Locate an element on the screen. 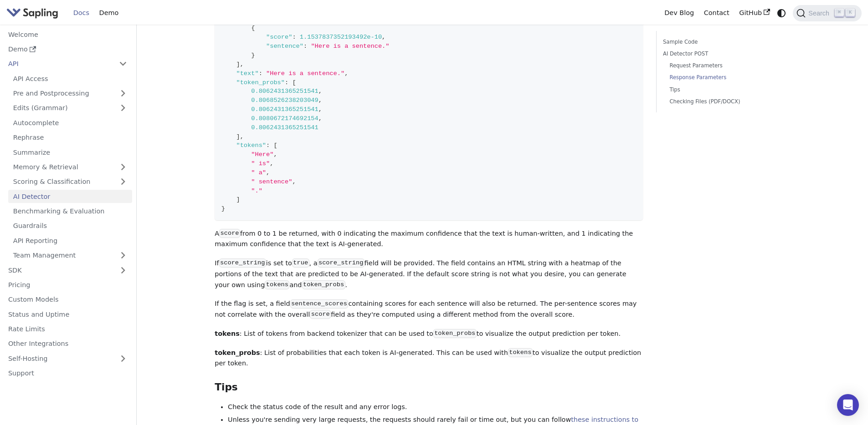 This screenshot has height=425, width=868. a: API Access is located at coordinates (70, 78).